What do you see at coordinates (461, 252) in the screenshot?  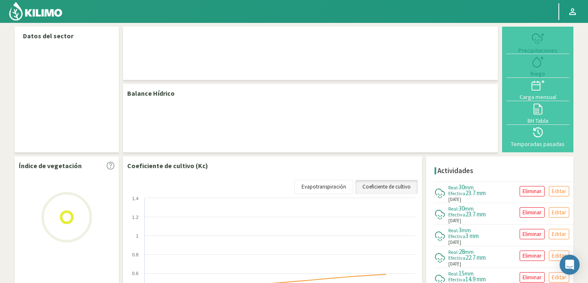 I see `span: 28` at bounding box center [461, 252].